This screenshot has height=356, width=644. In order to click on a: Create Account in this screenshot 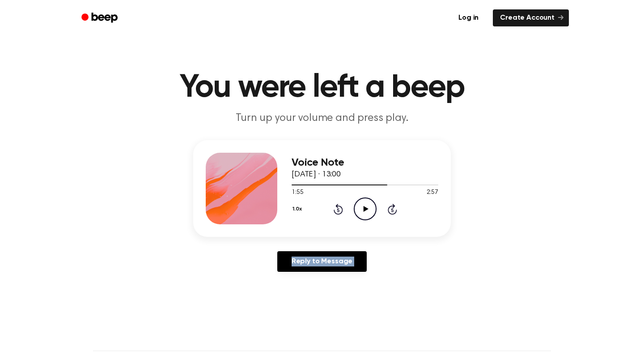, I will do `click(531, 18)`.